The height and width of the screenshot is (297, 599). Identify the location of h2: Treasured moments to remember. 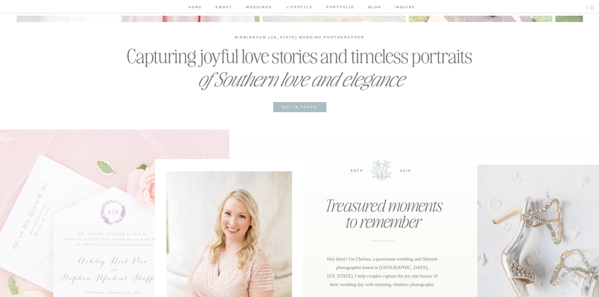
(383, 203).